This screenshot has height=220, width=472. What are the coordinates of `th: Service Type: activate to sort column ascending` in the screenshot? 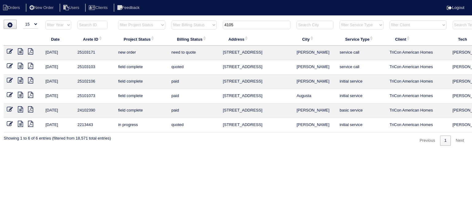 It's located at (362, 39).